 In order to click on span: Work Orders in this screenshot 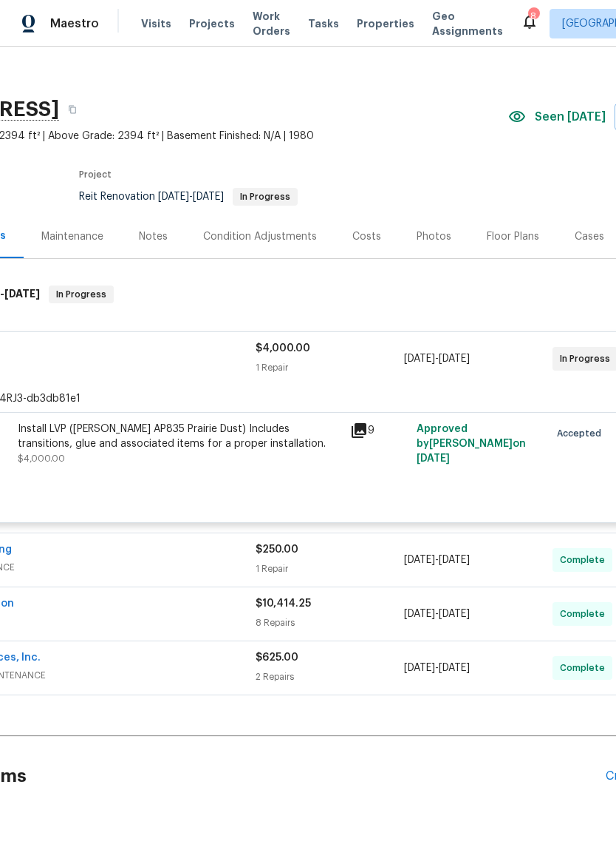, I will do `click(271, 23)`.